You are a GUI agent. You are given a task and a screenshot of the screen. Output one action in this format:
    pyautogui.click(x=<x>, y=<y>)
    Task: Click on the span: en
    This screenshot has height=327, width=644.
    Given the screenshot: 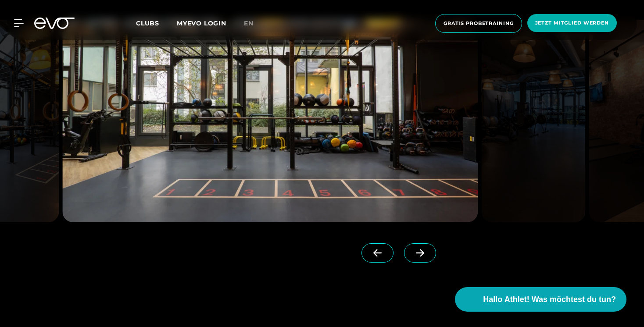 What is the action you would take?
    pyautogui.click(x=249, y=23)
    